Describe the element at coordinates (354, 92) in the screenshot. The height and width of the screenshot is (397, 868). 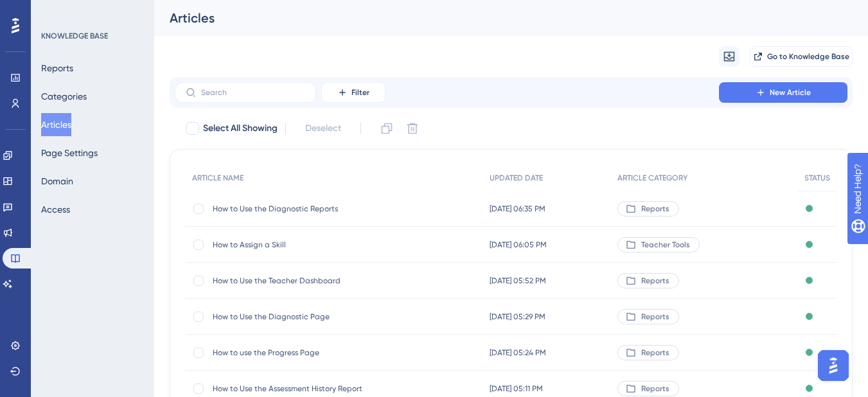
I see `button: Filter` at that location.